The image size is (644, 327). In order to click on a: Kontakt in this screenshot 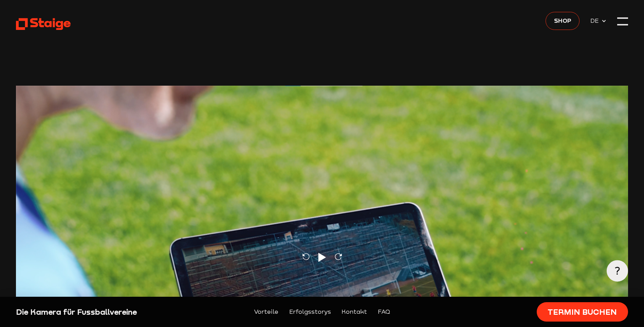, I will do `click(354, 312)`.